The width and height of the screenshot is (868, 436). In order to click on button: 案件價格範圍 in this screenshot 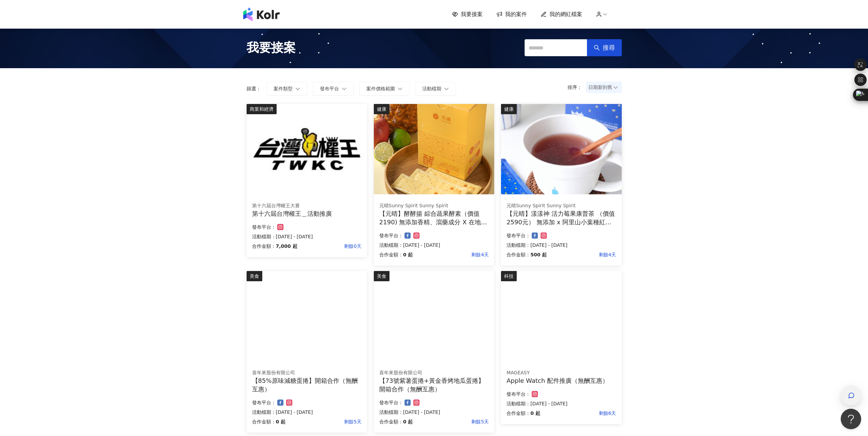, I will do `click(384, 88)`.